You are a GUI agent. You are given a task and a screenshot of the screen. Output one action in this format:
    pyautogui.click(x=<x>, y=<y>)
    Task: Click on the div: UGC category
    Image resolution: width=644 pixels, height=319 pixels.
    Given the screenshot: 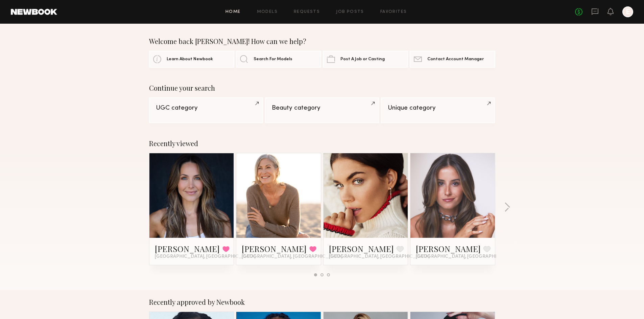 What is the action you would take?
    pyautogui.click(x=206, y=108)
    